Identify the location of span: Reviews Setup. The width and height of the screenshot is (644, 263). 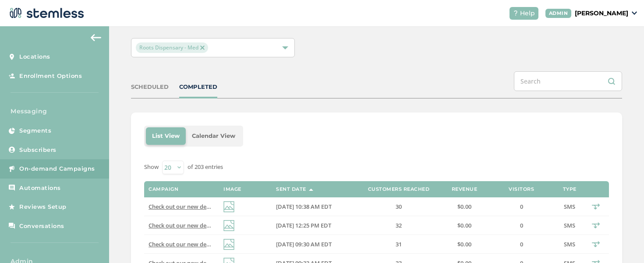
(43, 207).